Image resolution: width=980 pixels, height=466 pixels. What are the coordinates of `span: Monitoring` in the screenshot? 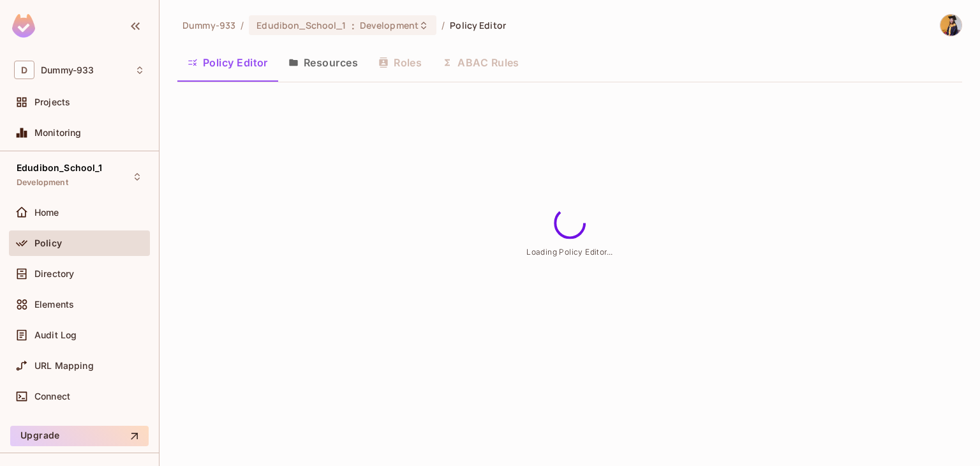 It's located at (58, 133).